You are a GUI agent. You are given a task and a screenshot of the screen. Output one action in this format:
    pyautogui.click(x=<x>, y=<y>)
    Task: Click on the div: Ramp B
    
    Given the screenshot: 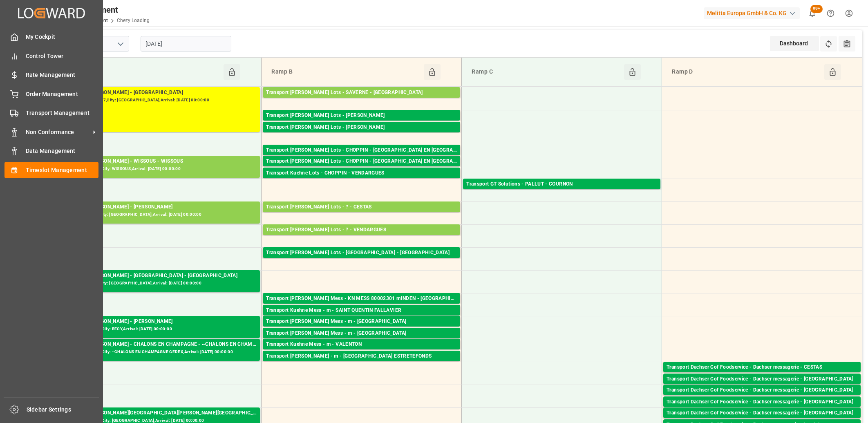 What is the action you would take?
    pyautogui.click(x=346, y=72)
    